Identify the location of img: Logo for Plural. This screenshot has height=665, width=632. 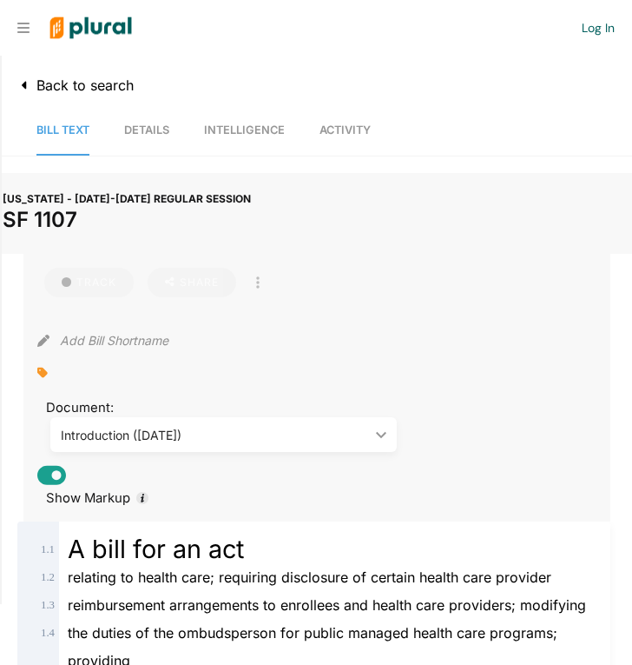
(90, 28).